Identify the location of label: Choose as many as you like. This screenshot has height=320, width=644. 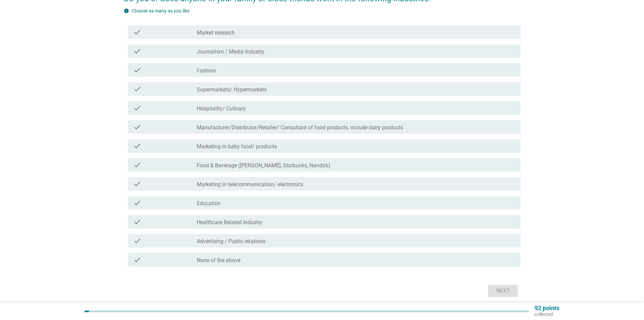
(161, 11).